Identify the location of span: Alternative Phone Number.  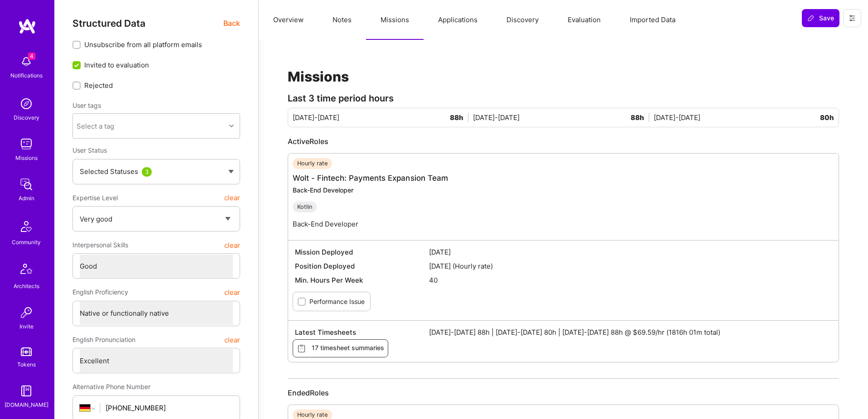
(111, 386).